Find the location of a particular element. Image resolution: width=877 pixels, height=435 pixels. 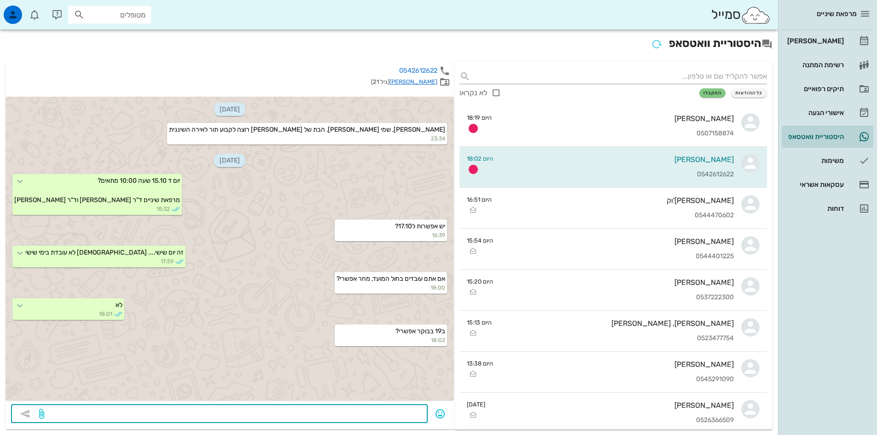

span: יש אפשרות ל17.10? is located at coordinates (420, 226).